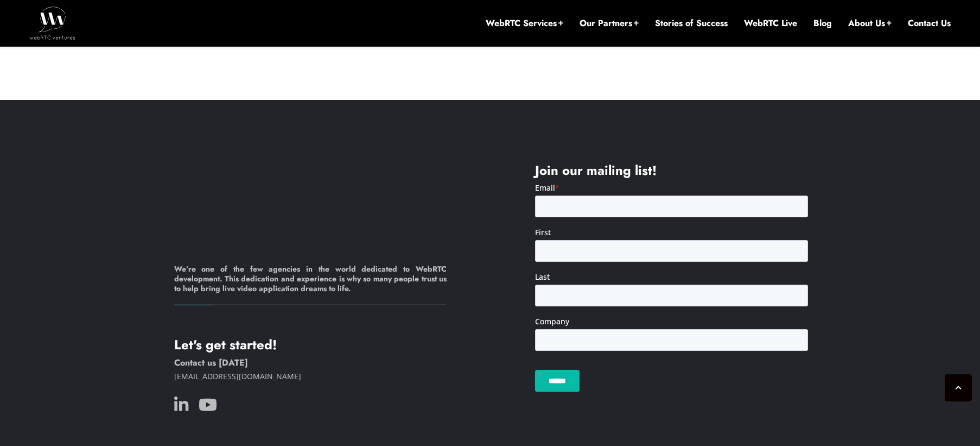 This screenshot has width=980, height=446. Describe the element at coordinates (609, 23) in the screenshot. I see `a: Our Partners` at that location.